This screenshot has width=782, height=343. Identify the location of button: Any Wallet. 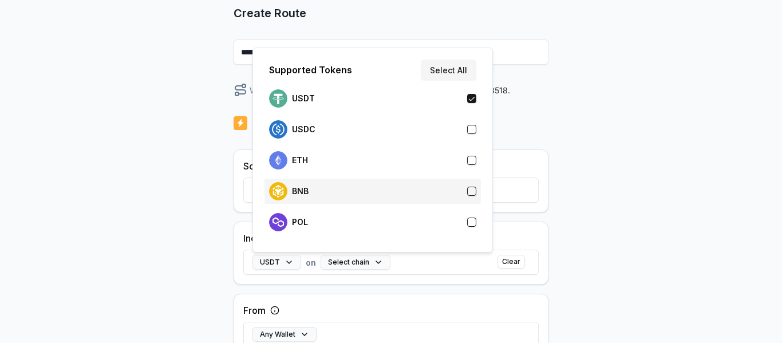
(284, 334).